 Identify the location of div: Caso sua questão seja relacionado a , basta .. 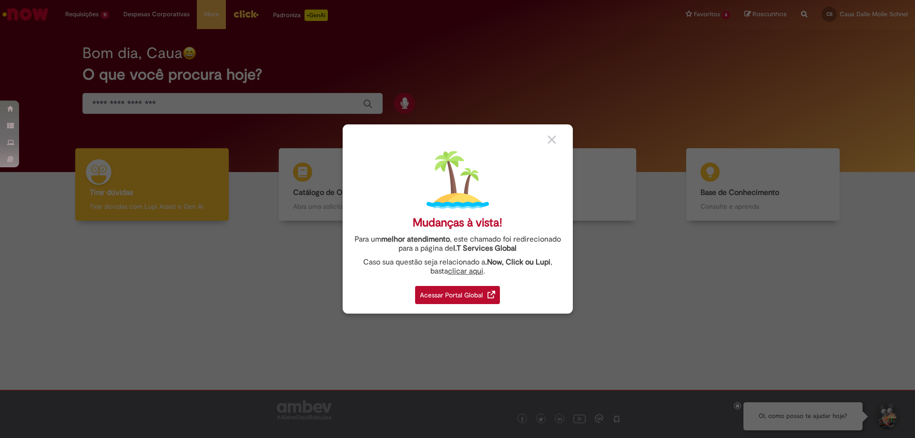
(458, 267).